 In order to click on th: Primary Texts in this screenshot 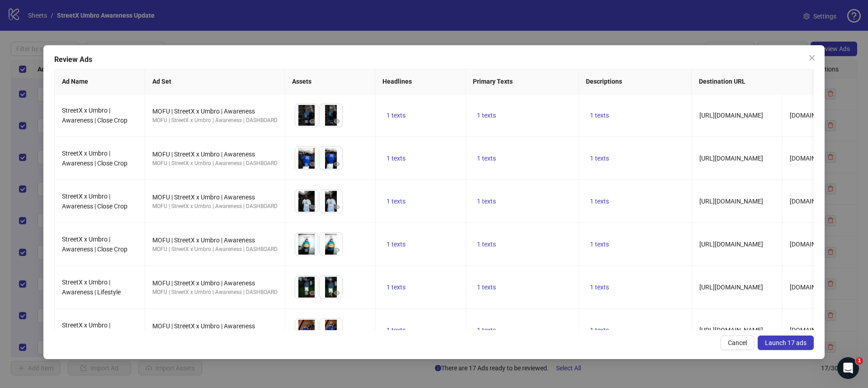, I will do `click(522, 81)`.